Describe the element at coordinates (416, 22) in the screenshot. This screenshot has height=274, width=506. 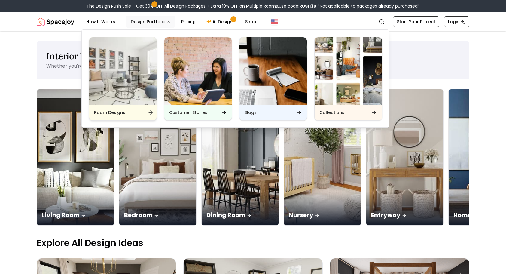
I see `a: Start Your Project` at that location.